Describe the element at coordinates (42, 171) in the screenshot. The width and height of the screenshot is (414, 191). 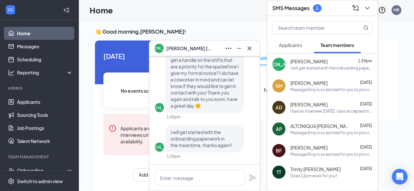
I see `div: Onboarding` at that location.